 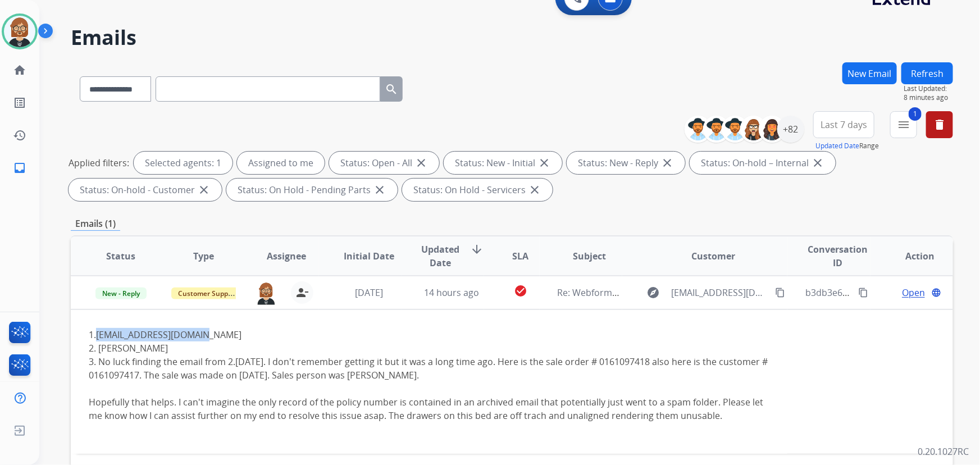 I want to click on mat-icon: history, so click(x=20, y=135).